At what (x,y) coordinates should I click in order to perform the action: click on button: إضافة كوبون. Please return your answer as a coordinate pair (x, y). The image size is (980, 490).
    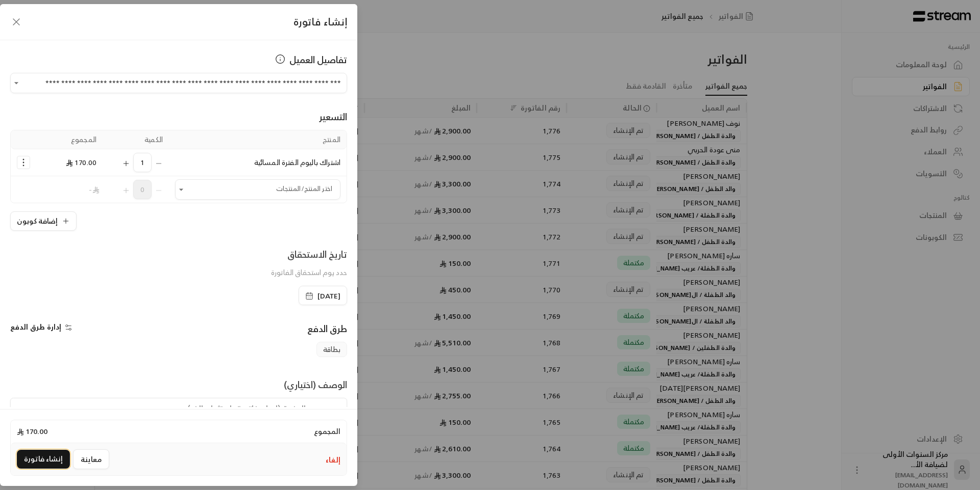
    Looking at the image, I should click on (43, 221).